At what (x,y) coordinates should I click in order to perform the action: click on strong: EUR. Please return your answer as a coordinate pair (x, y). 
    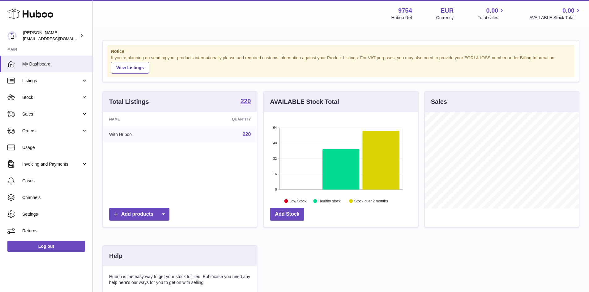
    Looking at the image, I should click on (447, 11).